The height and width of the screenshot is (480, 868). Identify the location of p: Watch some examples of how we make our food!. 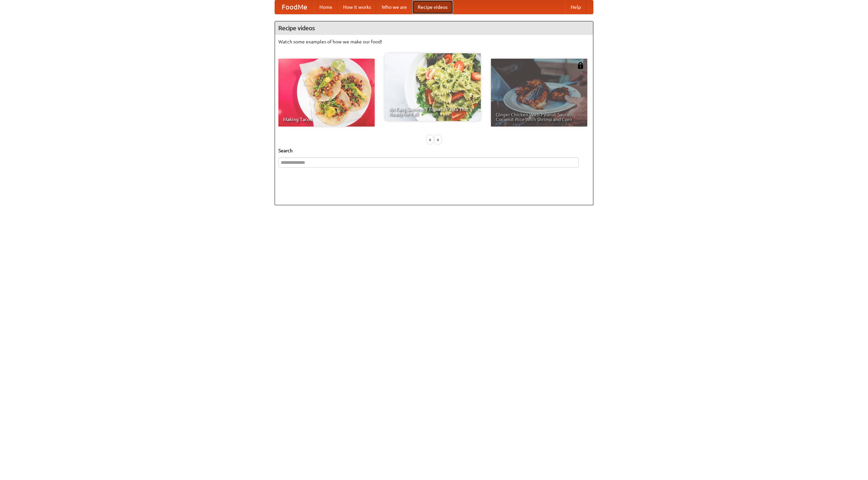
(434, 42).